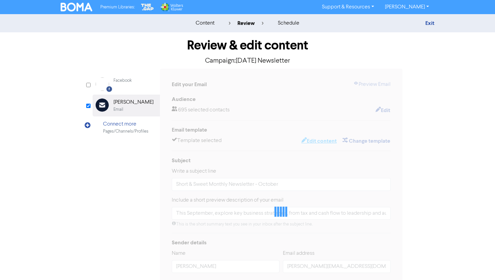  Describe the element at coordinates (126, 84) in the screenshot. I see `div: Facebook Facebook` at that location.